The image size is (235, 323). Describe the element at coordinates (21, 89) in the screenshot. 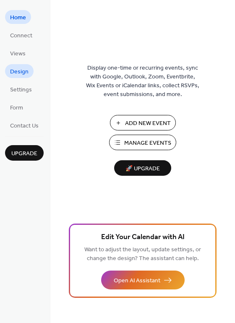

I see `a: Settings` at that location.